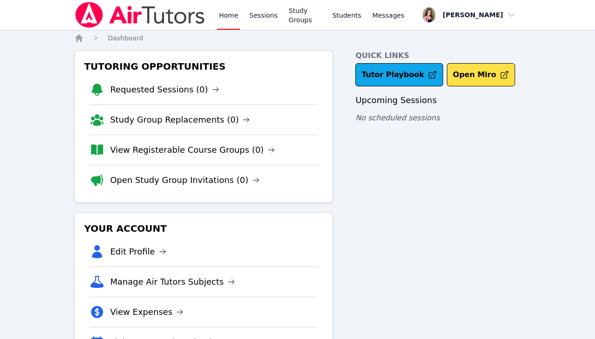 This screenshot has height=339, width=595. I want to click on a: Open Study Group Invitations (0), so click(185, 180).